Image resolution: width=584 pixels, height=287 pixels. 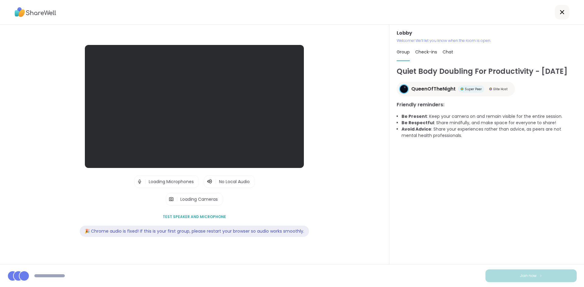 I want to click on p: Welcome! We’ll let you know when the room is open., so click(x=487, y=41).